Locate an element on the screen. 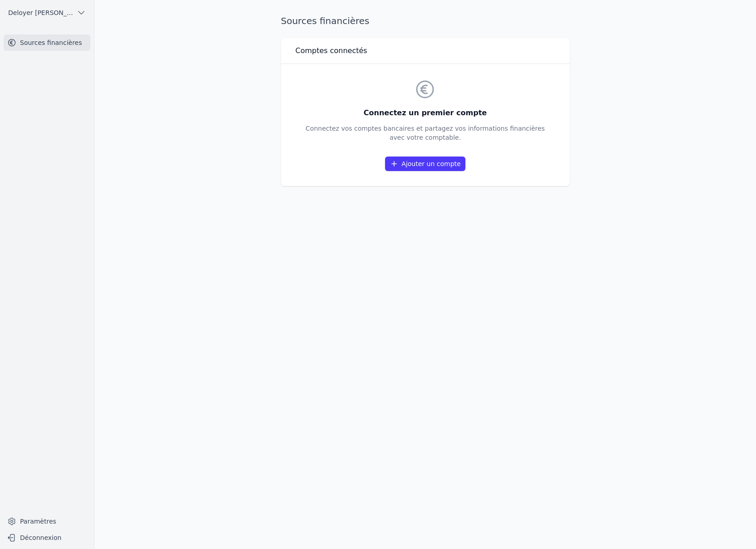 This screenshot has width=756, height=549. h1: Sources financières is located at coordinates (325, 21).